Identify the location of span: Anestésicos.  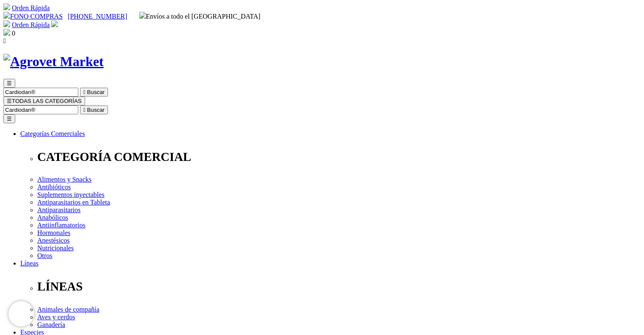
(54, 240).